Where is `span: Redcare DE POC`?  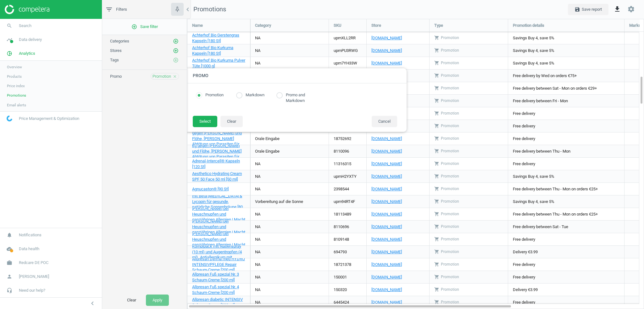 span: Redcare DE POC is located at coordinates (34, 263).